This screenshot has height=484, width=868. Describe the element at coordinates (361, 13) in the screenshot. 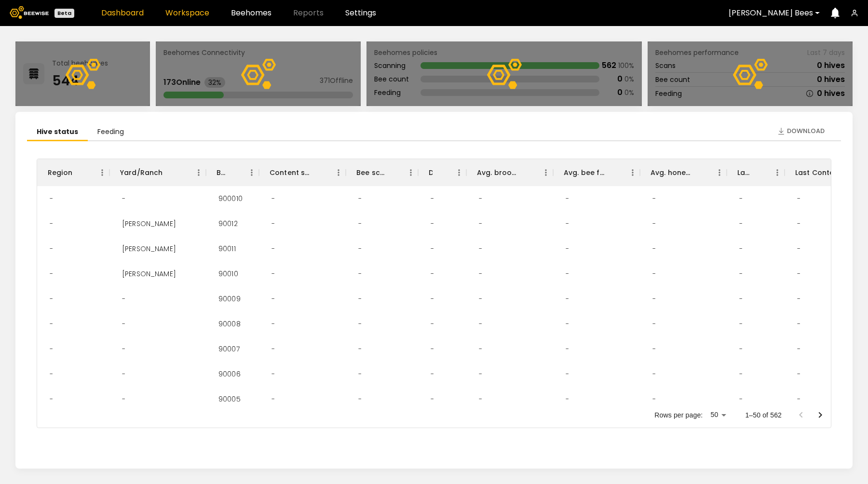

I see `a: Settings` at that location.